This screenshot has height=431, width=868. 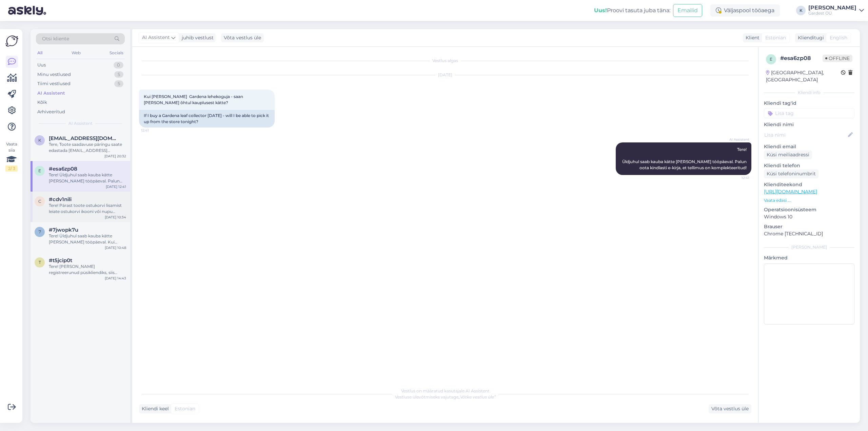 What do you see at coordinates (54, 84) in the screenshot?
I see `div: Tiimi vestlused` at bounding box center [54, 84].